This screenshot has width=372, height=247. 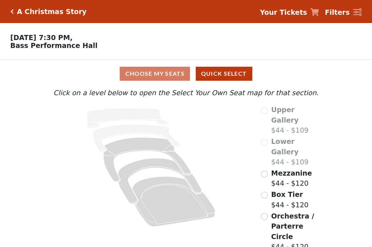 I want to click on a: Your Tickets, so click(x=289, y=12).